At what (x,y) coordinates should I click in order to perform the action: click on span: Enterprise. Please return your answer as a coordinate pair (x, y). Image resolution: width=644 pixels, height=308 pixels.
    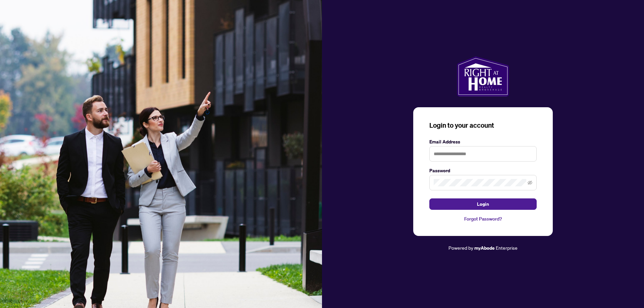
    Looking at the image, I should click on (507, 248).